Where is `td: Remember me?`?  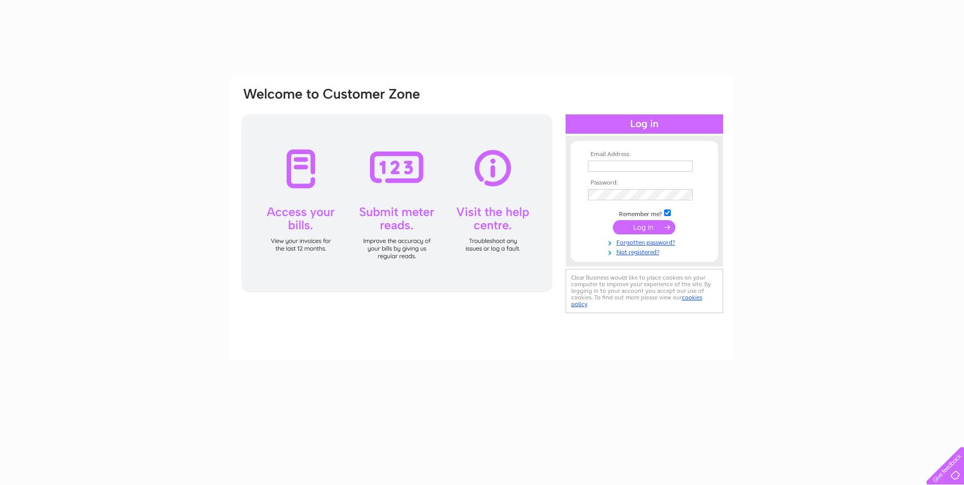
td: Remember me? is located at coordinates (645, 213).